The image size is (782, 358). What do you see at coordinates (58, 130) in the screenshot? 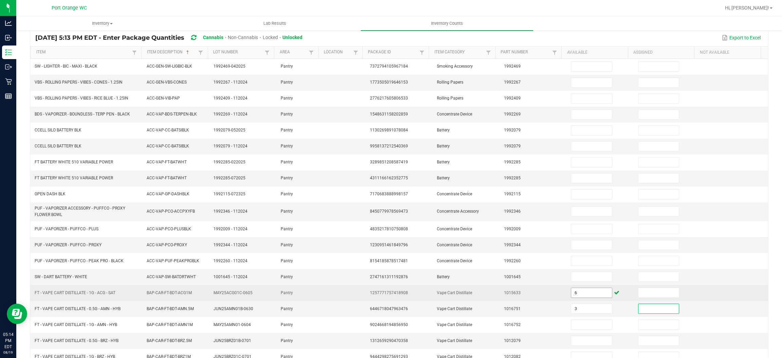
I see `span: CCELL SILO BATTERY BLK` at bounding box center [58, 130].